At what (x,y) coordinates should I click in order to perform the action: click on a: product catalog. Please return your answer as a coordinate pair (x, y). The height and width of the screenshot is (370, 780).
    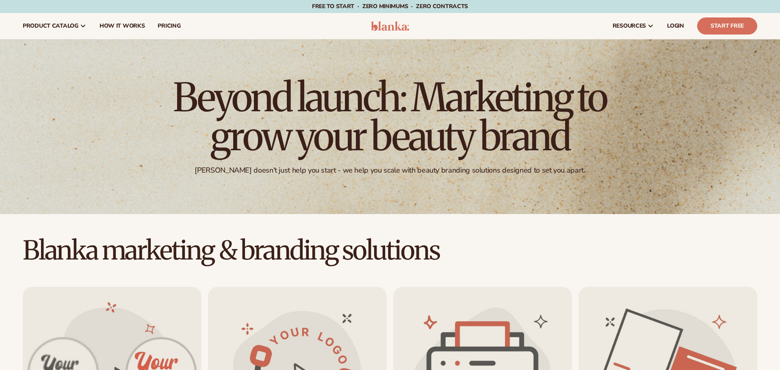
    Looking at the image, I should click on (54, 26).